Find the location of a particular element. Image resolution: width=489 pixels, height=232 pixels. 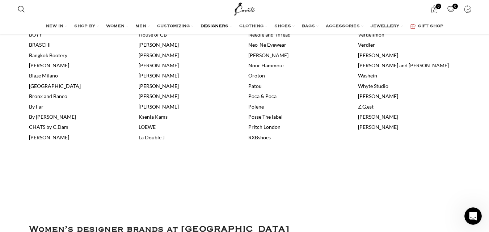

span: BAGS is located at coordinates (308, 26).